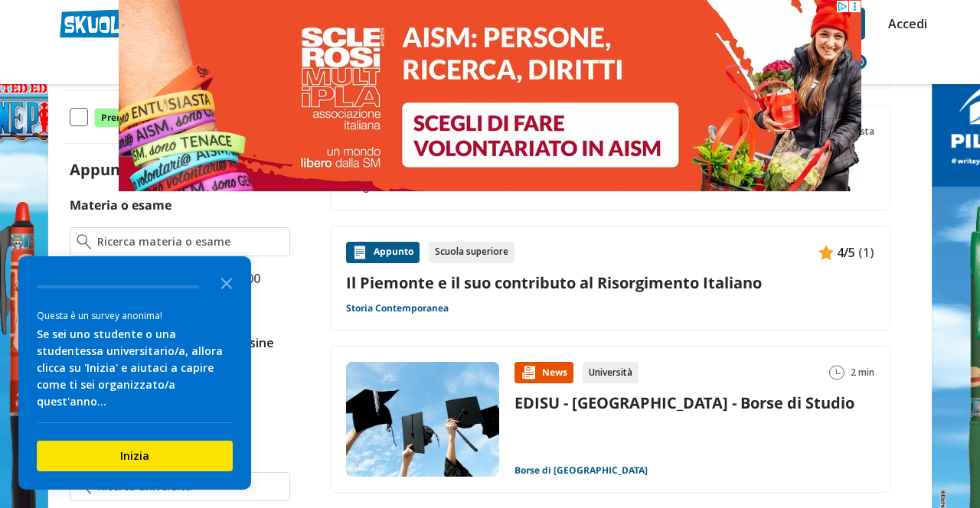 This screenshot has height=508, width=980. What do you see at coordinates (113, 169) in the screenshot?
I see `label: Appunti` at bounding box center [113, 169].